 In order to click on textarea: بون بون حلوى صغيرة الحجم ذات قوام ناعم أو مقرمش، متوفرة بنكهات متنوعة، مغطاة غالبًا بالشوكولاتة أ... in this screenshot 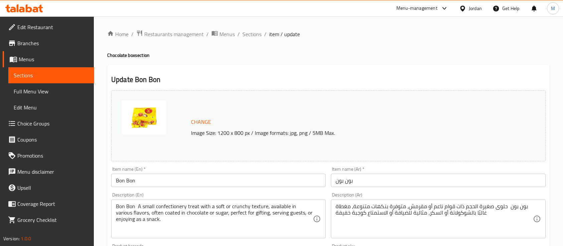, I will do `click(434, 219)`.